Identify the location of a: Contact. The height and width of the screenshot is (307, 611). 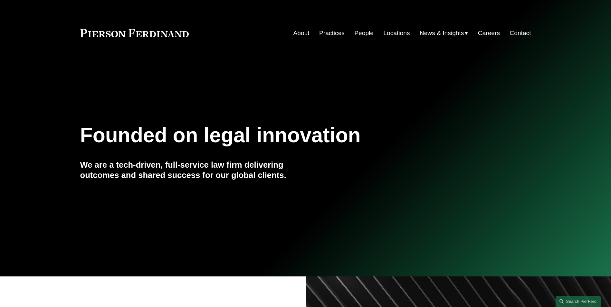
(520, 33).